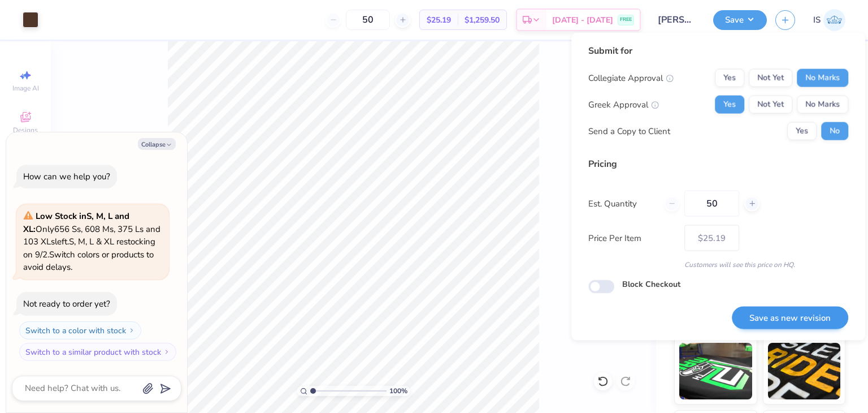  I want to click on img: Metallic & Glitter Ink, so click(804, 371).